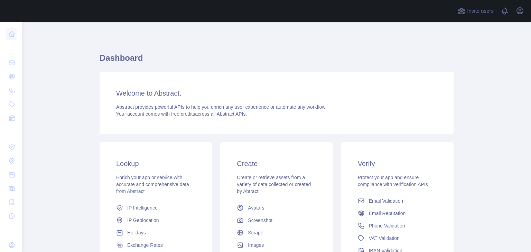 The image size is (531, 252). Describe the element at coordinates (274, 185) in the screenshot. I see `span: Create or retrieve assets from a variety of data collected or created by Abtract` at that location.